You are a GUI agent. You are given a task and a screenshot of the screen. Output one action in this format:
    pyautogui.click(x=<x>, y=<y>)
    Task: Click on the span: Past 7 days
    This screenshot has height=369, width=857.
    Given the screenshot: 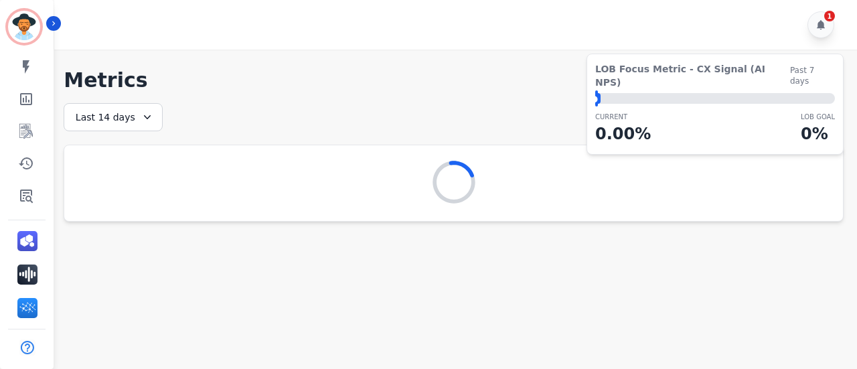 What is the action you would take?
    pyautogui.click(x=812, y=76)
    